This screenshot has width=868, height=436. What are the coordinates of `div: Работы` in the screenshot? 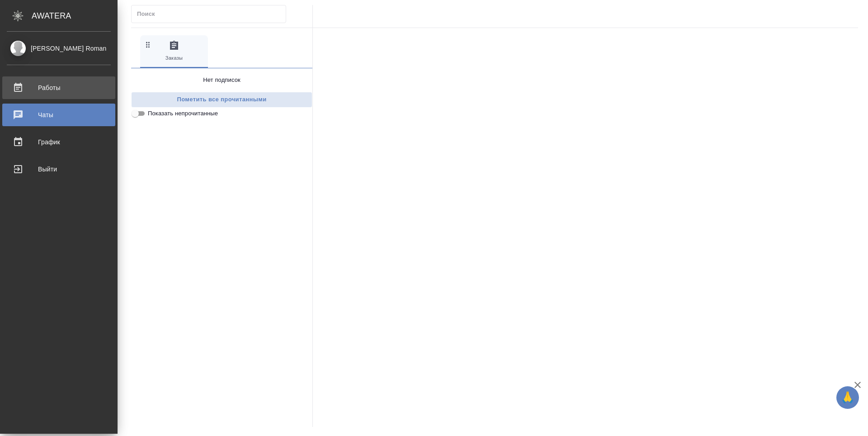 It's located at (59, 88).